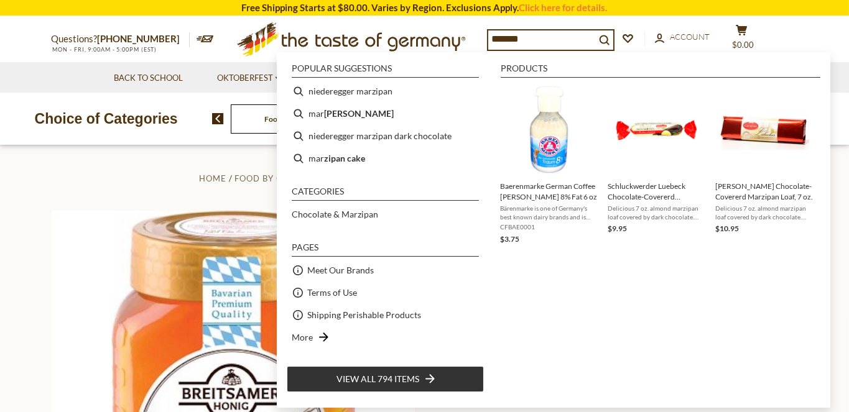 The image size is (849, 412). I want to click on li: niederegger marzipan dark chocolate, so click(385, 136).